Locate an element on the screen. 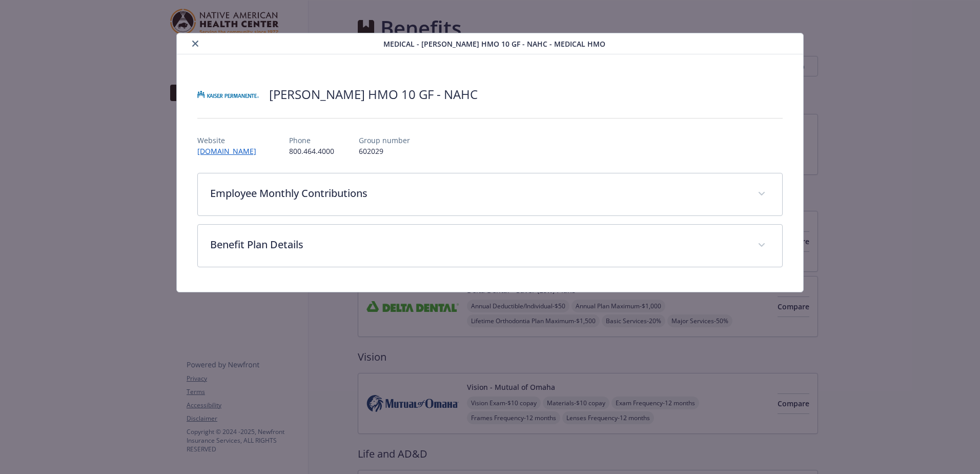 The image size is (980, 474). p: 602029 is located at coordinates (384, 150).